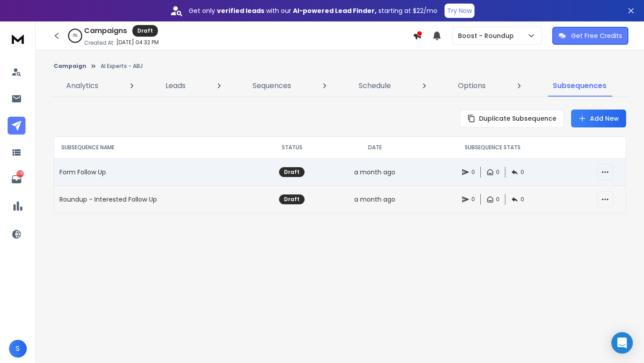 The image size is (644, 363). What do you see at coordinates (241, 11) in the screenshot?
I see `strong: verified leads` at bounding box center [241, 11].